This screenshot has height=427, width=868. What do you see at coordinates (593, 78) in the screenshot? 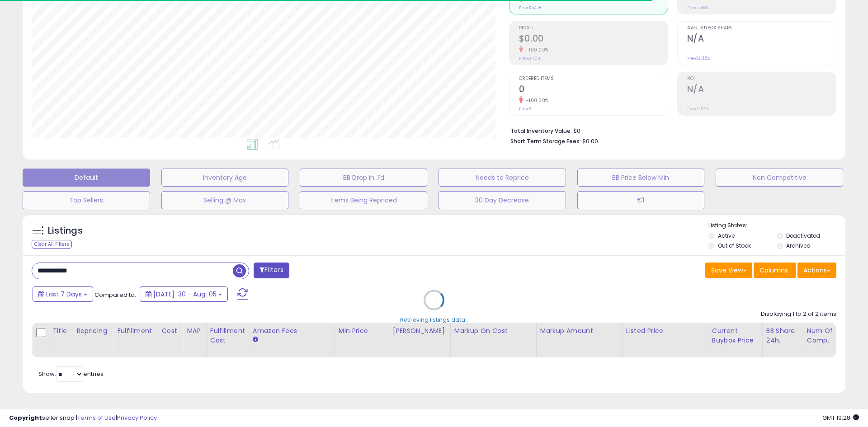
I see `span: Ordered Items` at bounding box center [593, 78].